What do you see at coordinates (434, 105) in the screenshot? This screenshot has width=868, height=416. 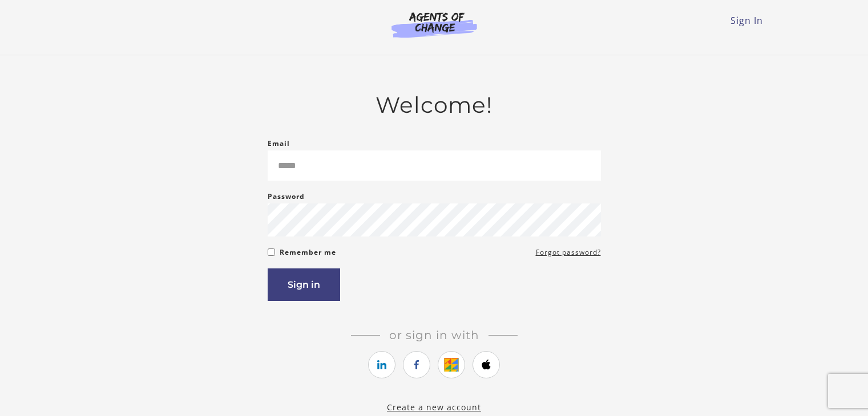 I see `h2: Welcome!` at bounding box center [434, 105].